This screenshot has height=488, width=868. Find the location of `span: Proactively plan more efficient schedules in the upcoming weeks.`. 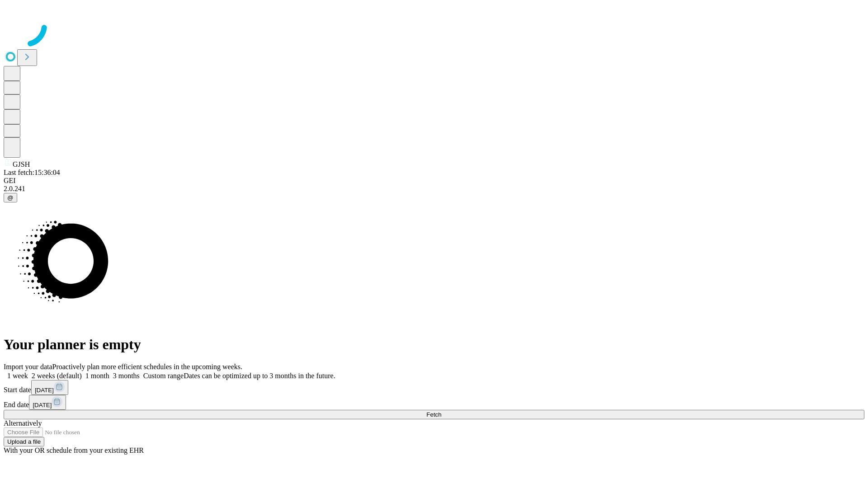

span: Proactively plan more efficient schedules in the upcoming weeks. is located at coordinates (148, 367).